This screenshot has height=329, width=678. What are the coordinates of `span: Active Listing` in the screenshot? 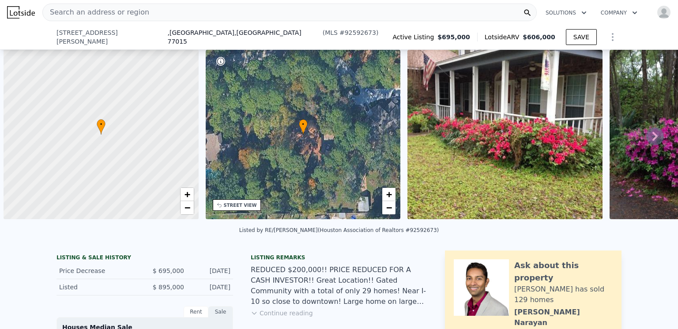 It's located at (415, 37).